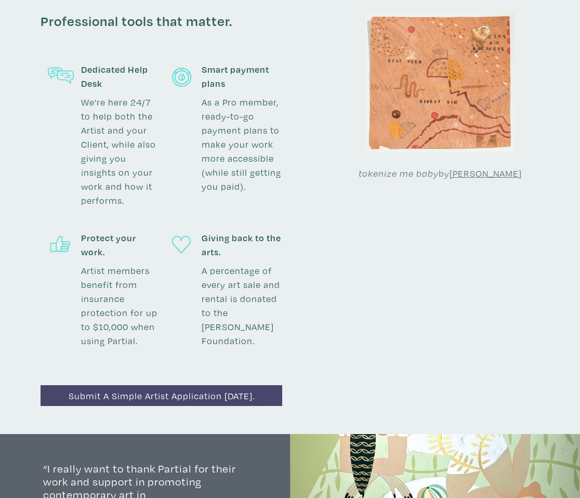 The width and height of the screenshot is (580, 498). What do you see at coordinates (181, 245) in the screenshot?
I see `img: Giving back.` at bounding box center [181, 245].